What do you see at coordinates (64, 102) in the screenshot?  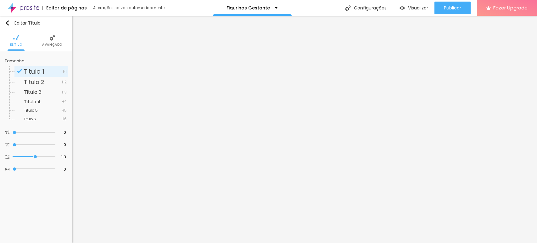 I see `span: H4` at bounding box center [64, 102].